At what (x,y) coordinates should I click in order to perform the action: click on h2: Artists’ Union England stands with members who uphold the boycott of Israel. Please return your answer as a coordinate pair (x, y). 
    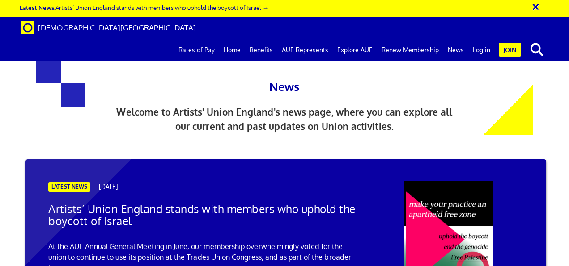
    Looking at the image, I should click on (204, 215).